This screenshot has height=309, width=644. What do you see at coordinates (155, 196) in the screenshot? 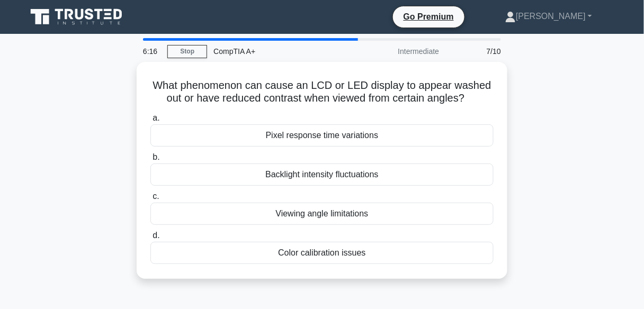
I see `span: c.` at bounding box center [155, 196].